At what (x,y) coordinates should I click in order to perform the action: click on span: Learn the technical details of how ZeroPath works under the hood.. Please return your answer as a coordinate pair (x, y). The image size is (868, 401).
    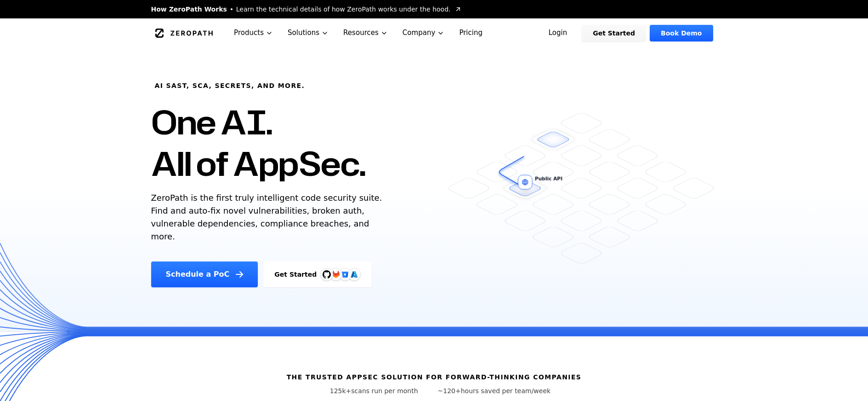
    Looking at the image, I should click on (343, 9).